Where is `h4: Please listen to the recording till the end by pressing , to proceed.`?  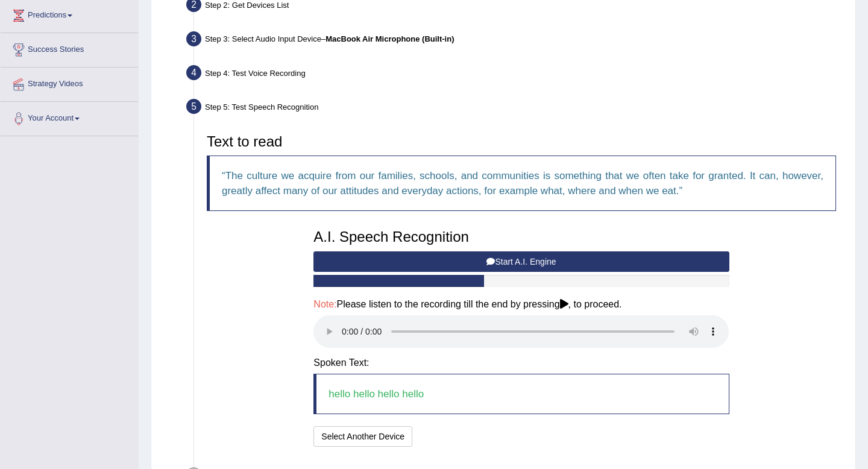 h4: Please listen to the recording till the end by pressing , to proceed. is located at coordinates (521, 304).